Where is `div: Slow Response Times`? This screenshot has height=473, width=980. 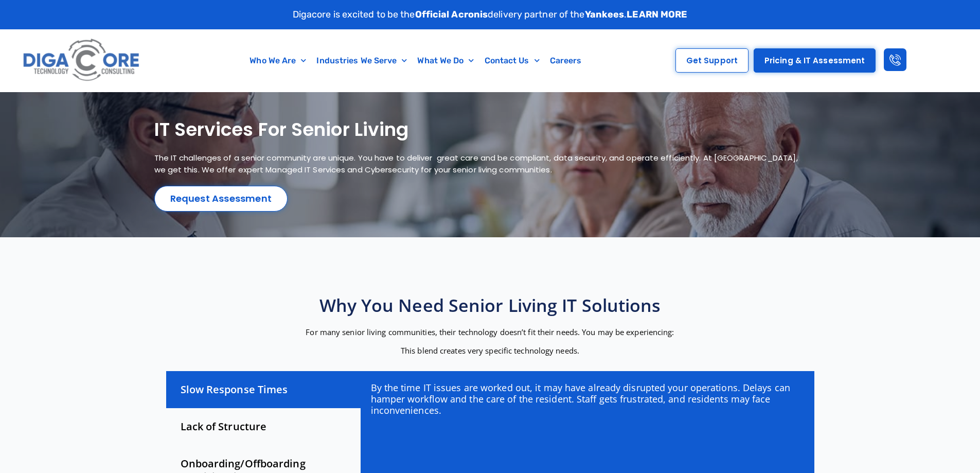
div: Slow Response Times is located at coordinates (264, 389).